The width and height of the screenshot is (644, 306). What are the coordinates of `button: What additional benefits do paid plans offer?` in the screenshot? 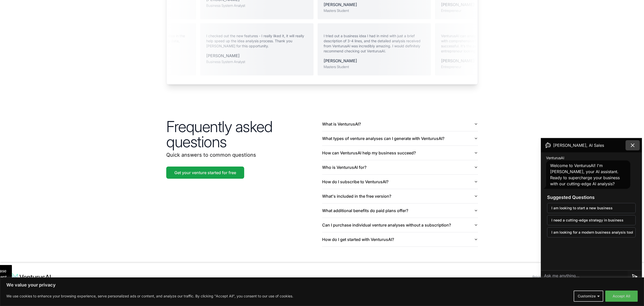 It's located at (400, 211).